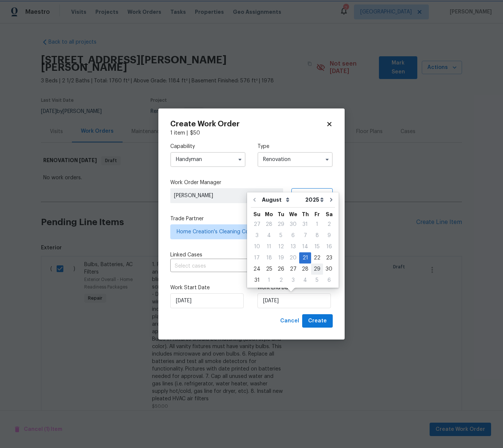 This screenshot has height=448, width=503. What do you see at coordinates (208, 160) in the screenshot?
I see `input: Select...` at bounding box center [208, 160].